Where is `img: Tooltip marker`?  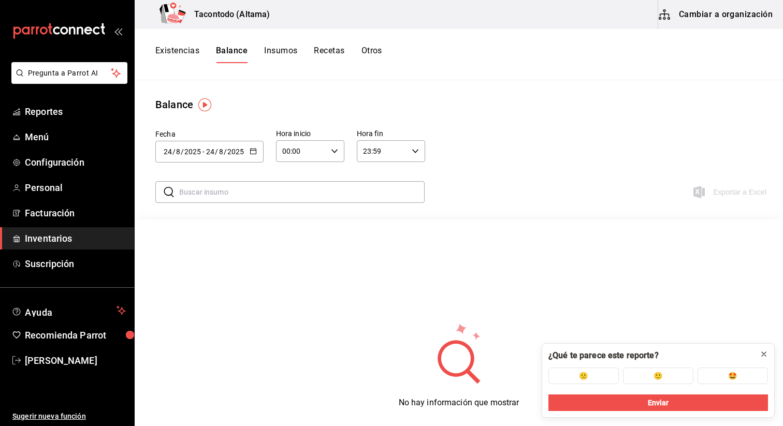 img: Tooltip marker is located at coordinates (205, 105).